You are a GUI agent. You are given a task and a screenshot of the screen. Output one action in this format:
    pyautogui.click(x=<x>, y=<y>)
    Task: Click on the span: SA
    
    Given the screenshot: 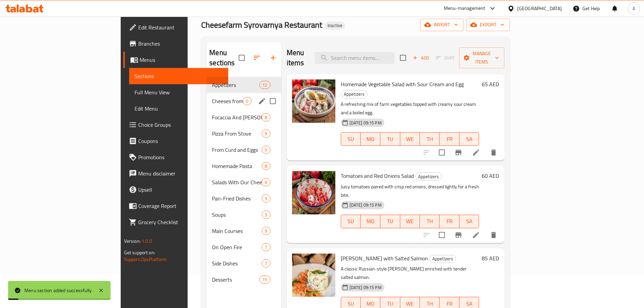 What is the action you would take?
    pyautogui.click(x=469, y=139)
    